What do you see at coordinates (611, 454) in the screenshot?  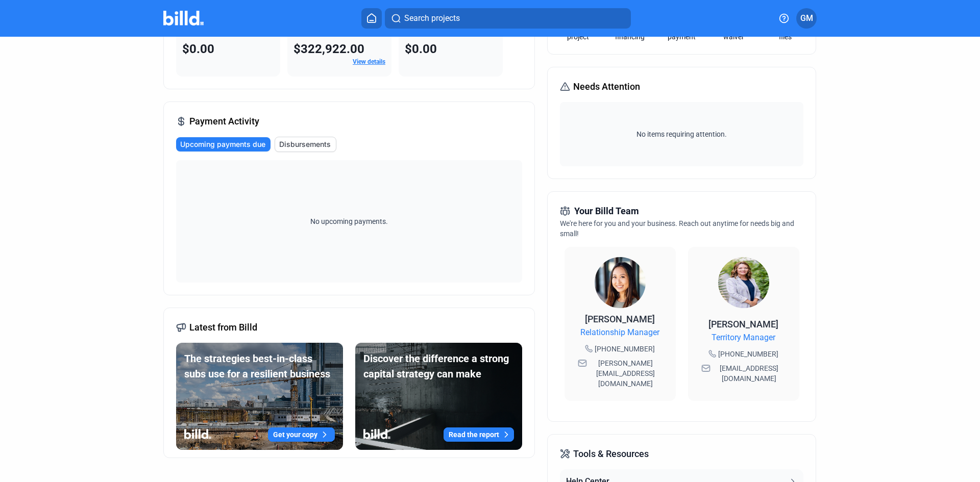 I see `span: Tools & Resources` at bounding box center [611, 454].